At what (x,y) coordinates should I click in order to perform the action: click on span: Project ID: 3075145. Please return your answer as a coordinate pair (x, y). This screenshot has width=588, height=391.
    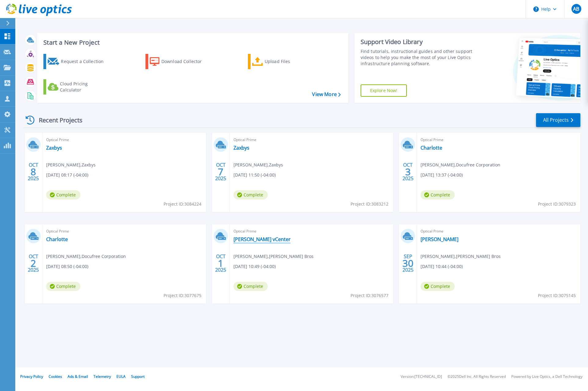
    Looking at the image, I should click on (557, 295).